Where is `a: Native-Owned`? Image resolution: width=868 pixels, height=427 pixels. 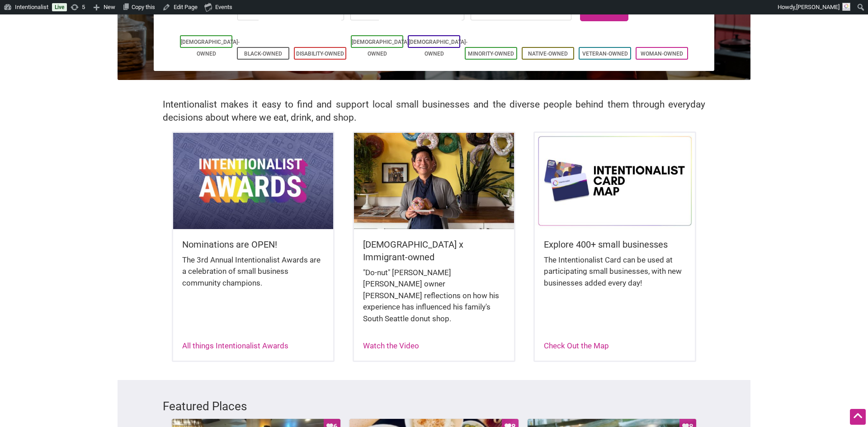
a: Native-Owned is located at coordinates (548, 54).